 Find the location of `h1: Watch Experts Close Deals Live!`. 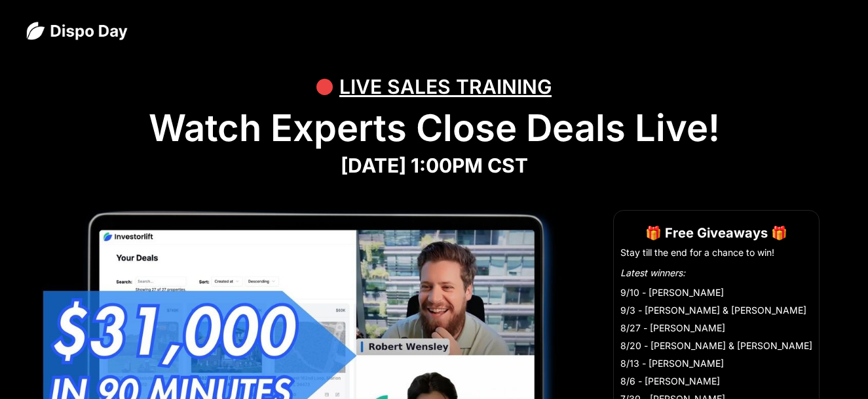

h1: Watch Experts Close Deals Live! is located at coordinates (434, 128).